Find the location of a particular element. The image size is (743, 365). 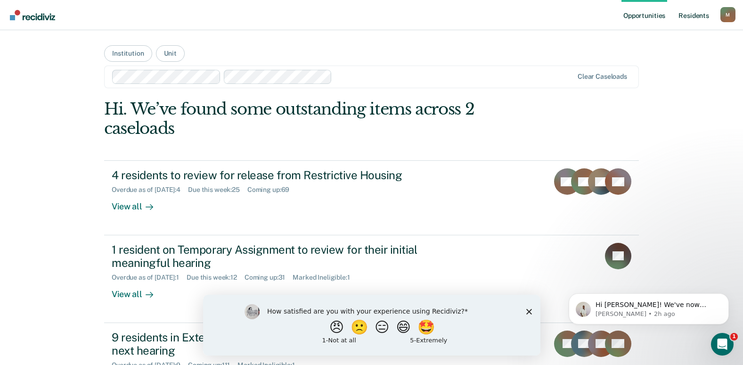

button: 2 is located at coordinates (157, 33).